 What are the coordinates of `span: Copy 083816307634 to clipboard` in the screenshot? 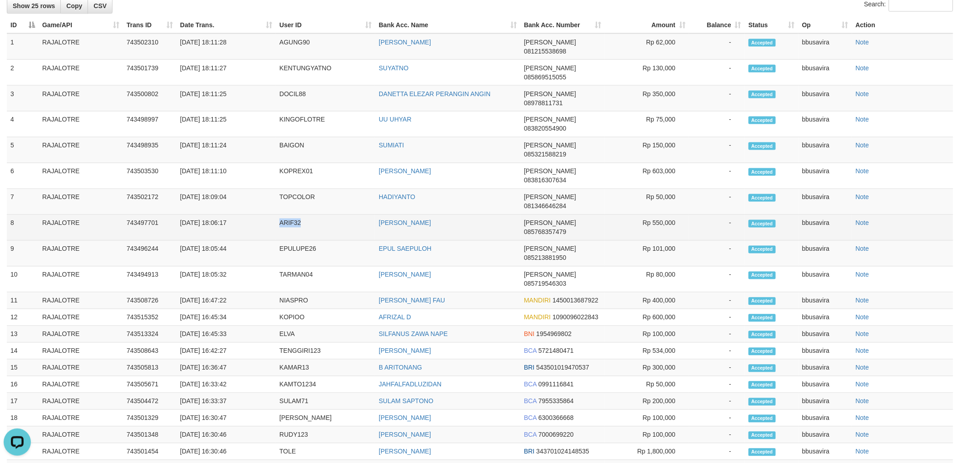 It's located at (545, 181).